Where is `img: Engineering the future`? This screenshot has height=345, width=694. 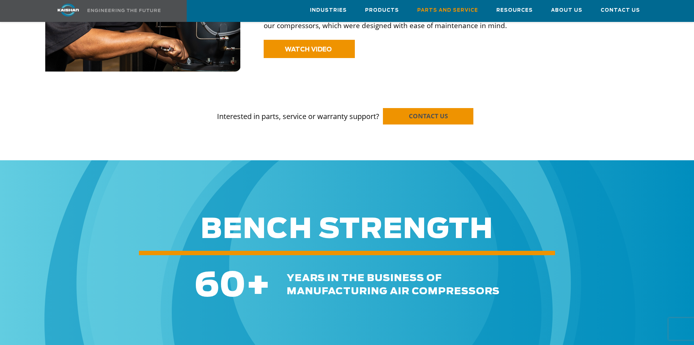 img: Engineering the future is located at coordinates (124, 10).